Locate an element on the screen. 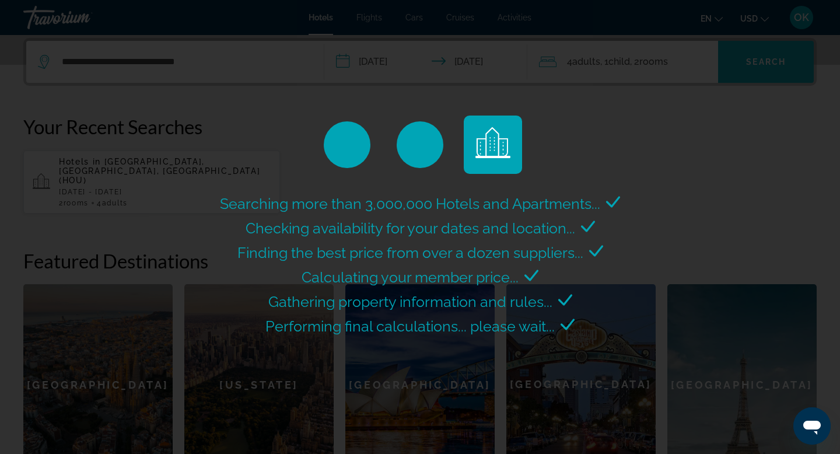 The image size is (840, 454). span: Performing final calculations... please wait... is located at coordinates (410, 326).